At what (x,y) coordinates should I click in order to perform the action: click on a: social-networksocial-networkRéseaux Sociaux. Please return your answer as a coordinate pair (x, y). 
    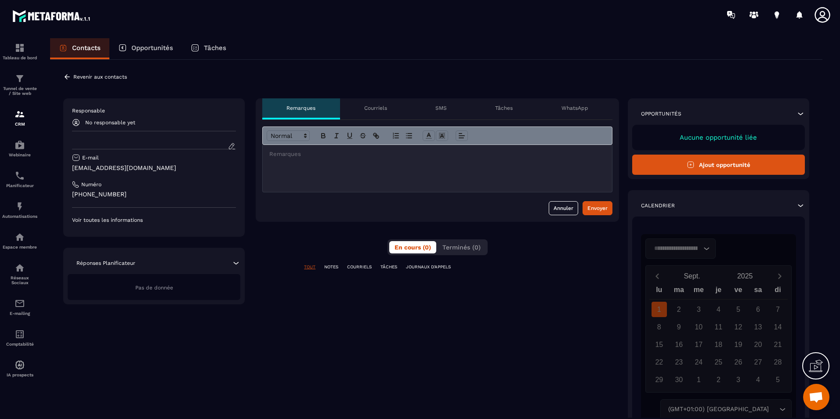
    Looking at the image, I should click on (20, 274).